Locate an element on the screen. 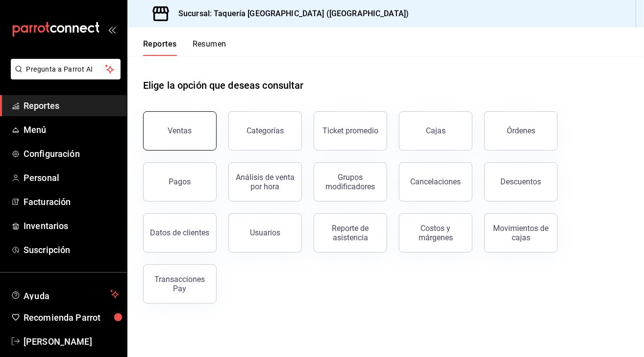 The height and width of the screenshot is (357, 644). button: Pagos is located at coordinates (180, 182).